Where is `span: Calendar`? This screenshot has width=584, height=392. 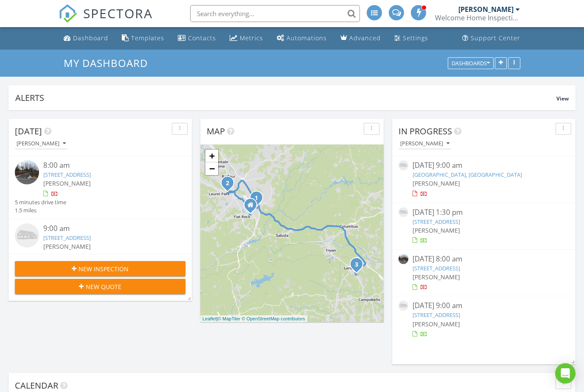 span: Calendar is located at coordinates (36, 385).